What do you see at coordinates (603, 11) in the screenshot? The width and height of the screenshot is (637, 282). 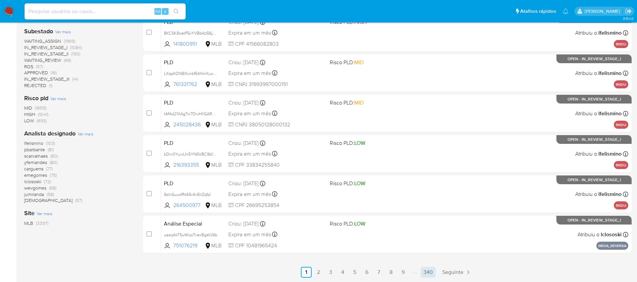 I see `p: weverton.gomes@mercadopago.com.br` at bounding box center [603, 11].